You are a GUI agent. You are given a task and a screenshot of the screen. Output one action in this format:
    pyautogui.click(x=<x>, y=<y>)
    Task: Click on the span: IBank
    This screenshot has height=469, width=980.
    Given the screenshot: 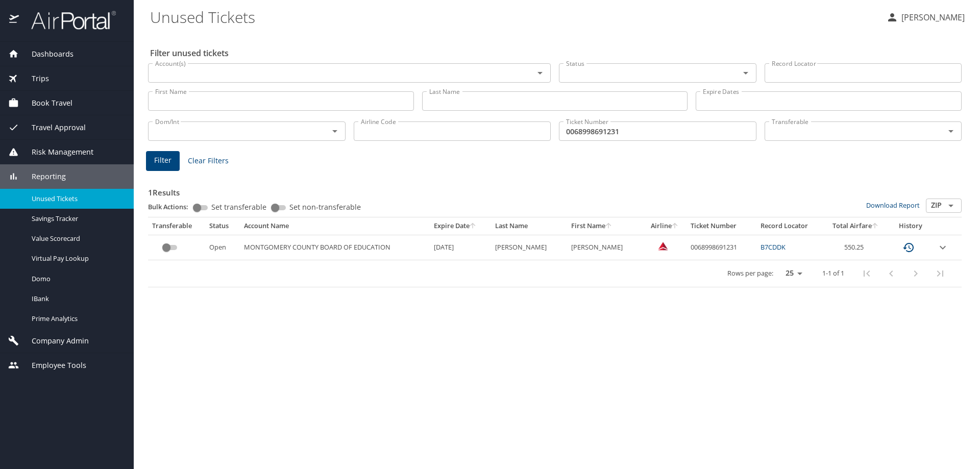 What is the action you would take?
    pyautogui.click(x=77, y=298)
    